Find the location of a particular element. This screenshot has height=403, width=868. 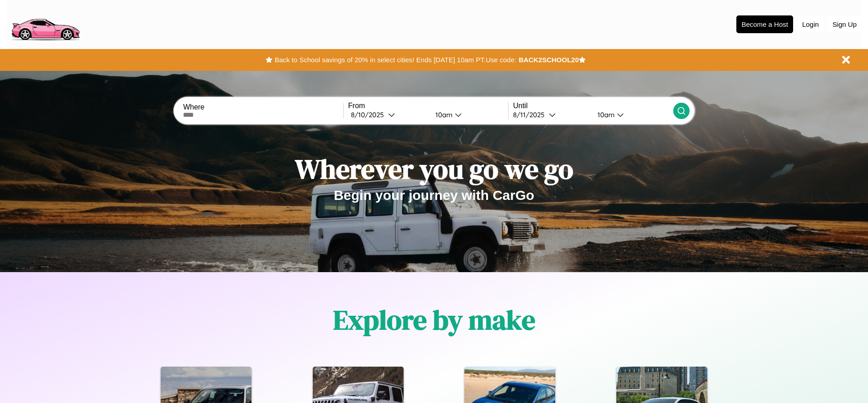

button: Become a Host is located at coordinates (764, 24).